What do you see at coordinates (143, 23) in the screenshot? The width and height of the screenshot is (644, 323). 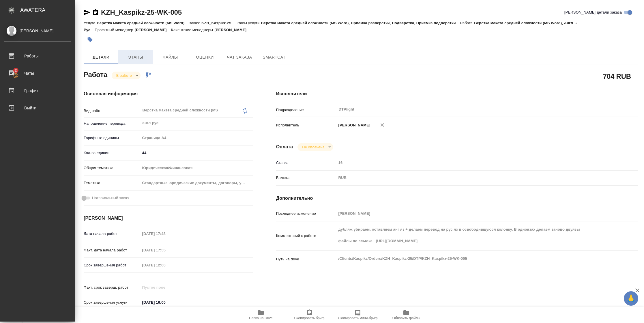 I see `p: Верстка макета средней сложности (MS Word)` at bounding box center [143, 23].